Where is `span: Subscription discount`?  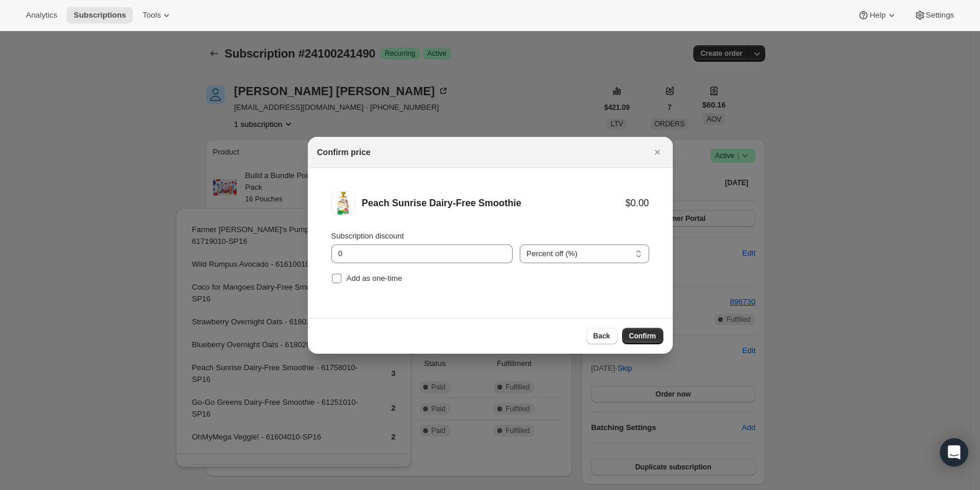
span: Subscription discount is located at coordinates (368, 236).